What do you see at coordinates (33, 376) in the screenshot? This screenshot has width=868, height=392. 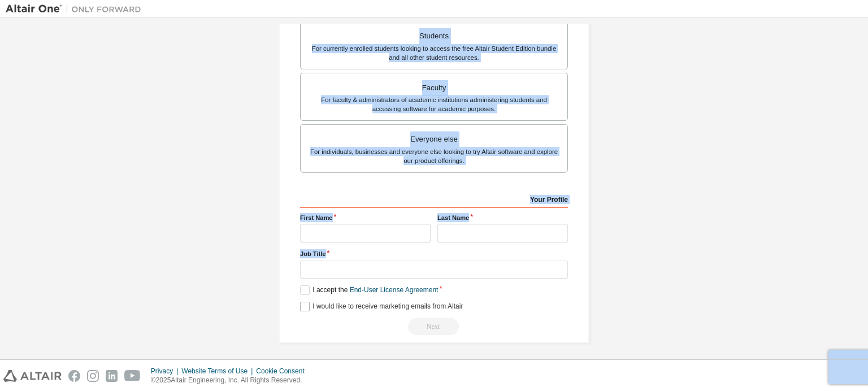 I see `img: altair_logo.svg` at bounding box center [33, 376].